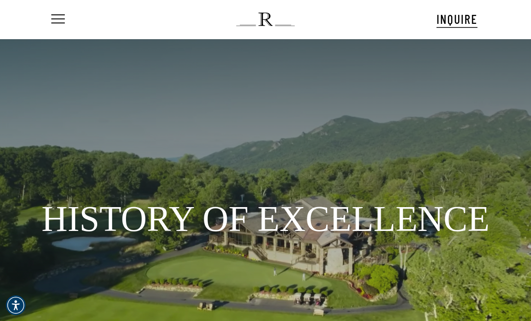 This screenshot has height=321, width=531. I want to click on div: Accessibility Menu, so click(16, 305).